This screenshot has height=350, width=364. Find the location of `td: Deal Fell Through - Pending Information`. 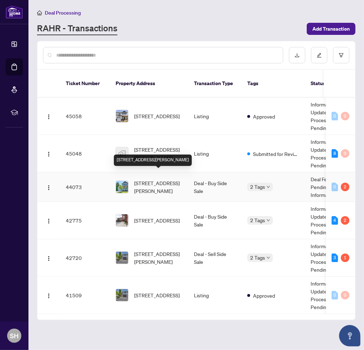

td: Deal Fell Through - Pending Information is located at coordinates (332, 187).